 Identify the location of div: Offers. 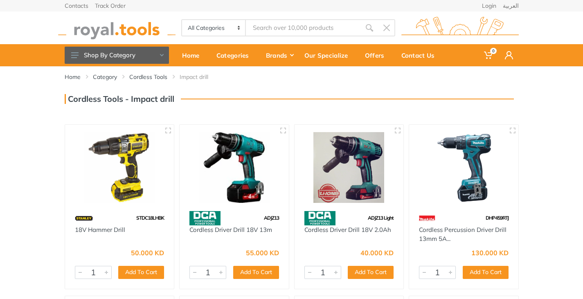
(377, 55).